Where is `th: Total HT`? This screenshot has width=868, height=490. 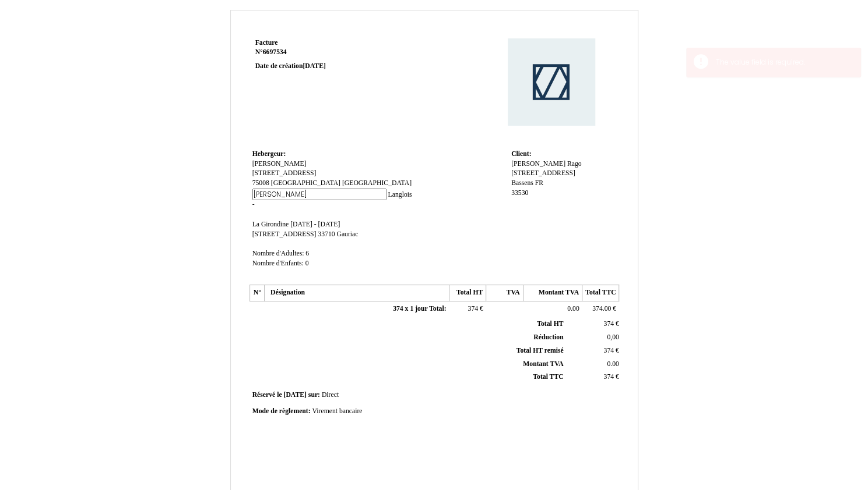
th: Total HT is located at coordinates (467, 294).